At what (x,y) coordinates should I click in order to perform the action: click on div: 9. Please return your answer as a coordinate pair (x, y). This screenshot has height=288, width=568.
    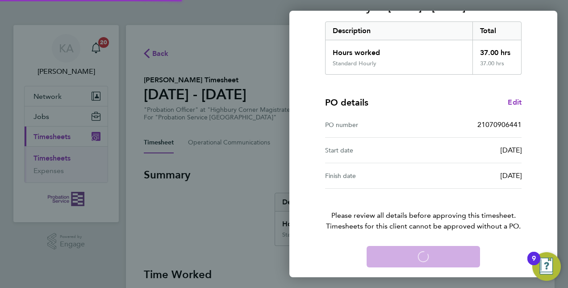
    Looking at the image, I should click on (534, 264).